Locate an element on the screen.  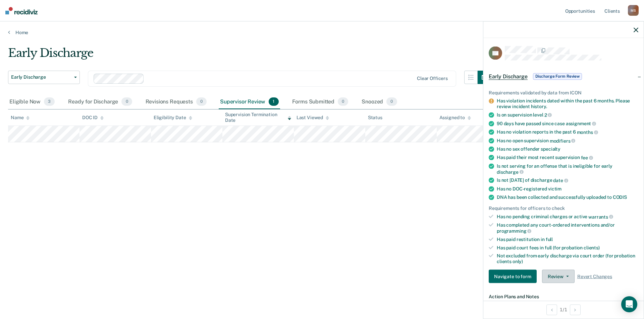
div: Requirements for officers to check is located at coordinates (564, 208).